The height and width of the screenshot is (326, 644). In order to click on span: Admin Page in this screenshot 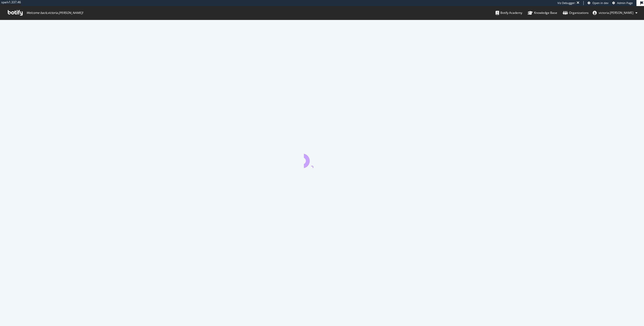, I will do `click(625, 3)`.